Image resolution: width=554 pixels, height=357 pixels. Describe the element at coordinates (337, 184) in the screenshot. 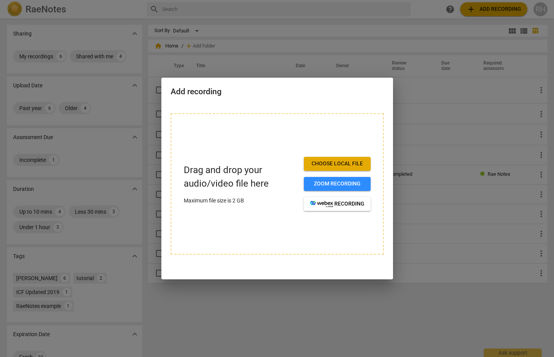

I see `span: Zoom recording` at that location.